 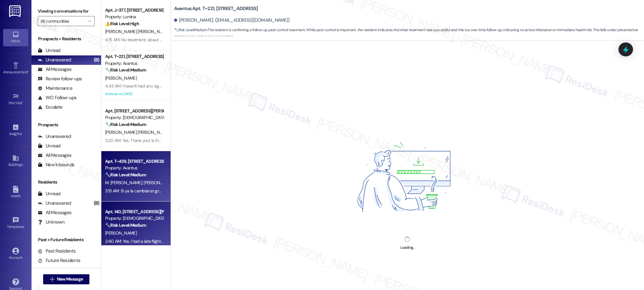 What do you see at coordinates (16, 99) in the screenshot?
I see `a: Site Visit •` at bounding box center [16, 99].